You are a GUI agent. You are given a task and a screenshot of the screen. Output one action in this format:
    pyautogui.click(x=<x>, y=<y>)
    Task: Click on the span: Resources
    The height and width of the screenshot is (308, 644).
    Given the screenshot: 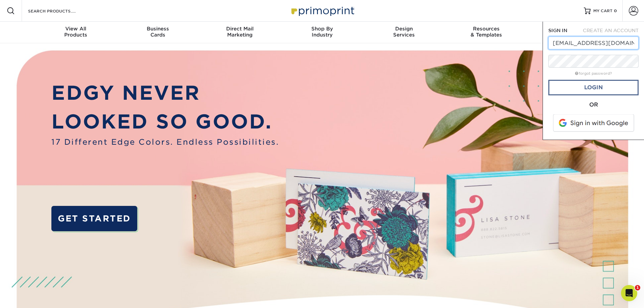 What is the action you would take?
    pyautogui.click(x=486, y=29)
    